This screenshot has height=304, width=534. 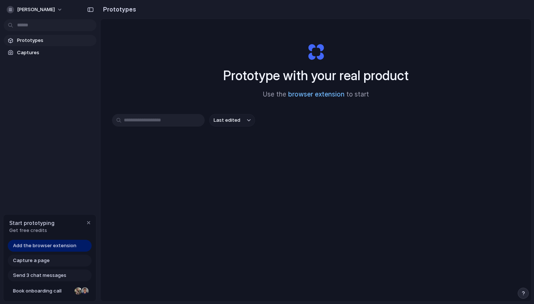 I want to click on span: Use the to start, so click(x=316, y=95).